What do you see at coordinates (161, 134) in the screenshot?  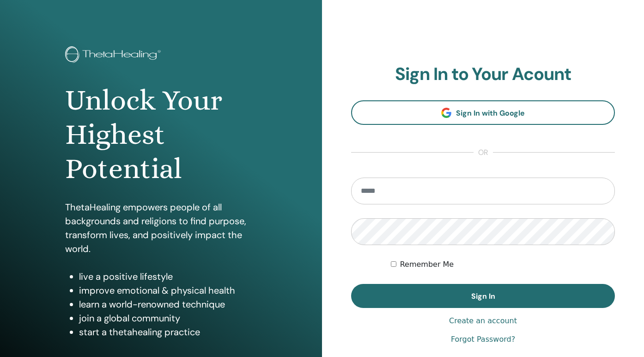 I see `h1: Unlock Your Highest Potential` at bounding box center [161, 134].